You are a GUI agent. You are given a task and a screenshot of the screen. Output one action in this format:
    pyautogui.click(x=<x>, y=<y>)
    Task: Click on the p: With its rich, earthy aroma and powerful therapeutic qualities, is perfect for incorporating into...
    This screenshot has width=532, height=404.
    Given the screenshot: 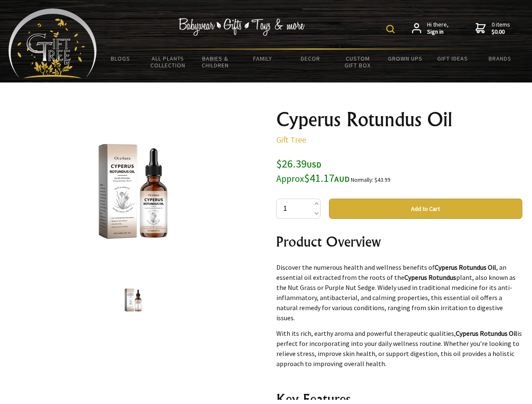 What is the action you would take?
    pyautogui.click(x=399, y=348)
    